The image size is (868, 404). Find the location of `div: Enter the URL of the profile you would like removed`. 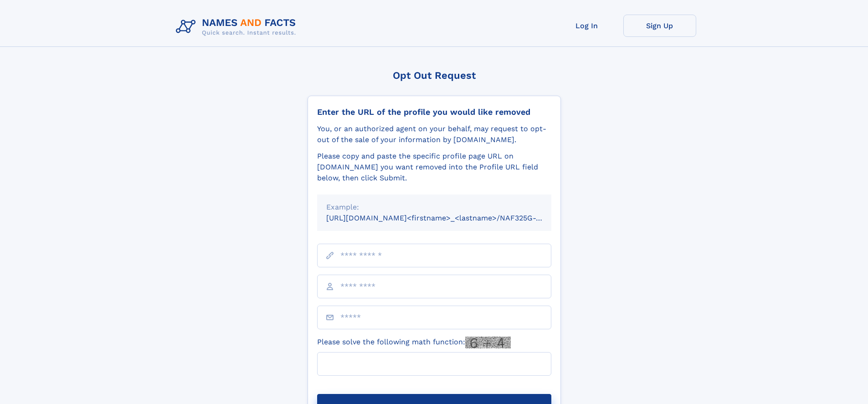

div: Enter the URL of the profile you would like removed is located at coordinates (434, 112).